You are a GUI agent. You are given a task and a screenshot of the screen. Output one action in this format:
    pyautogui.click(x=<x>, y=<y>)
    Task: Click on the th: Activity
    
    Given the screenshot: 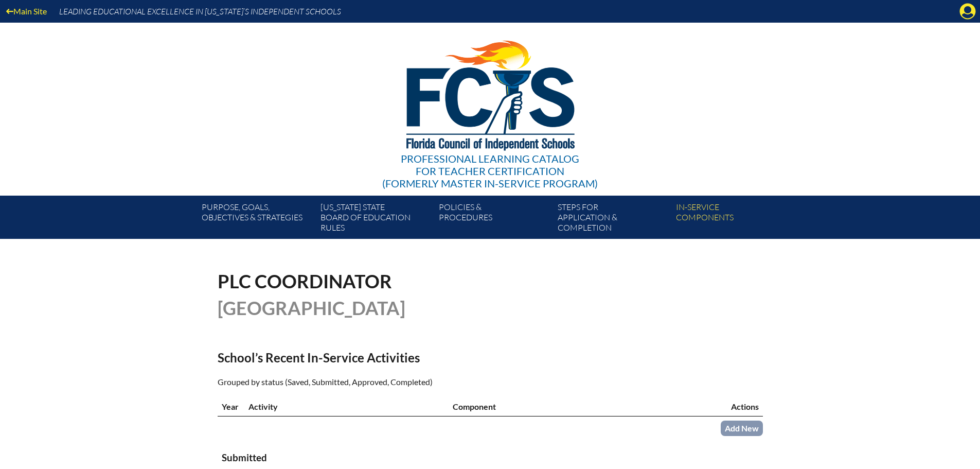 What is the action you would take?
    pyautogui.click(x=346, y=406)
    